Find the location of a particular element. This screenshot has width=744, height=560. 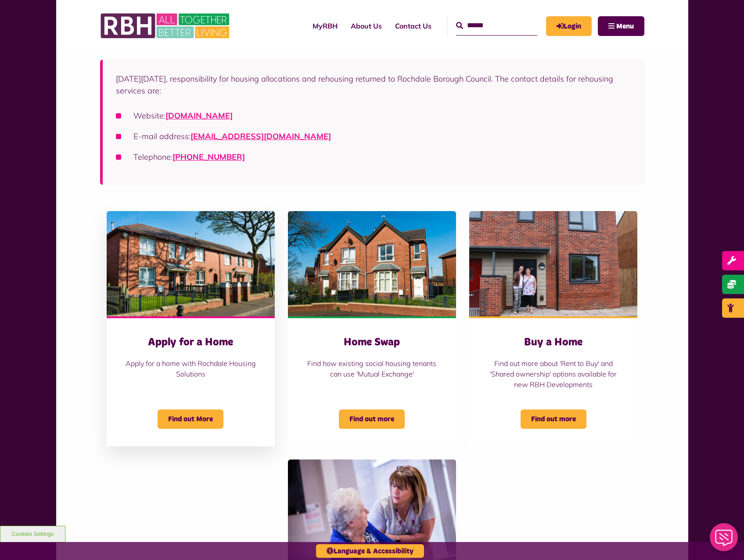

button: Navigation is located at coordinates (621, 26).